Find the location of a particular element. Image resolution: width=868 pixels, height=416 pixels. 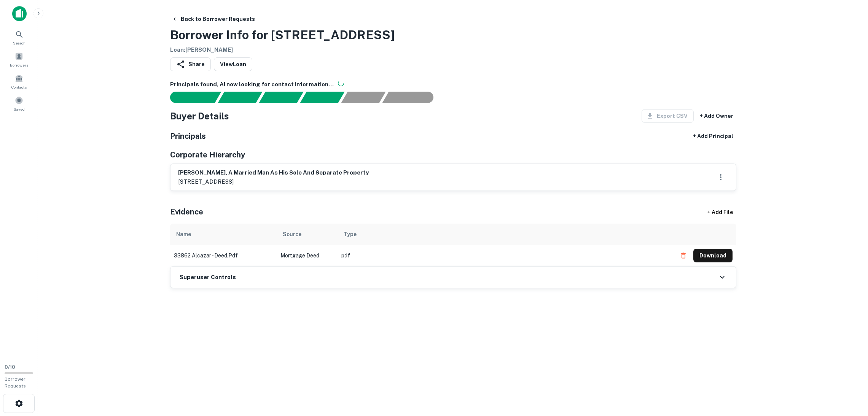

th: Source is located at coordinates (307, 234).